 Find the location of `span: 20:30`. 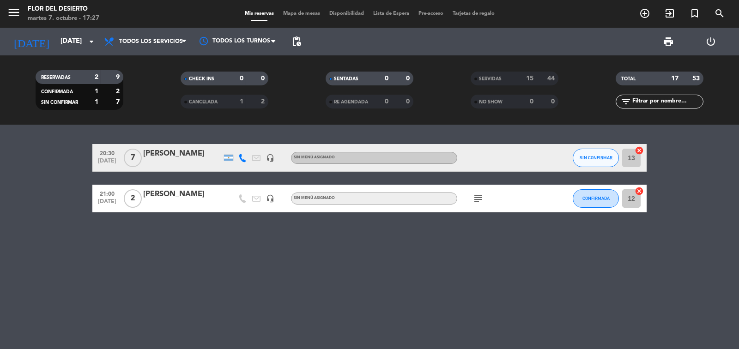

span: 20:30 is located at coordinates (107, 152).